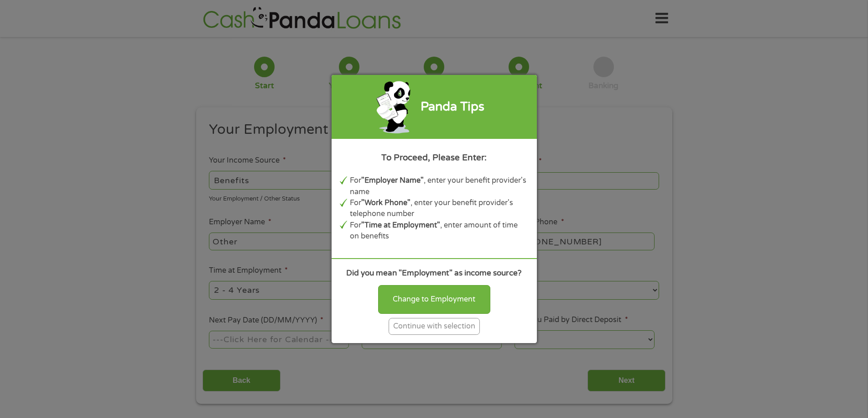  What do you see at coordinates (394, 106) in the screenshot?
I see `img: green-panda-phone.png` at bounding box center [394, 106].